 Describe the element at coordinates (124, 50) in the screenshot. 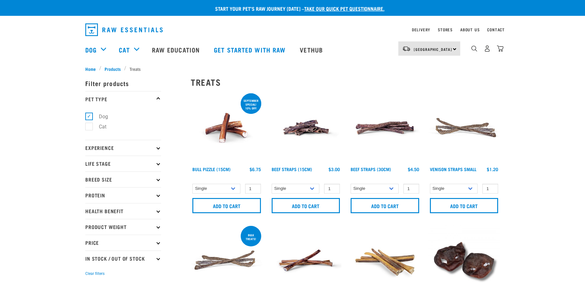

I see `a: Cat` at that location.